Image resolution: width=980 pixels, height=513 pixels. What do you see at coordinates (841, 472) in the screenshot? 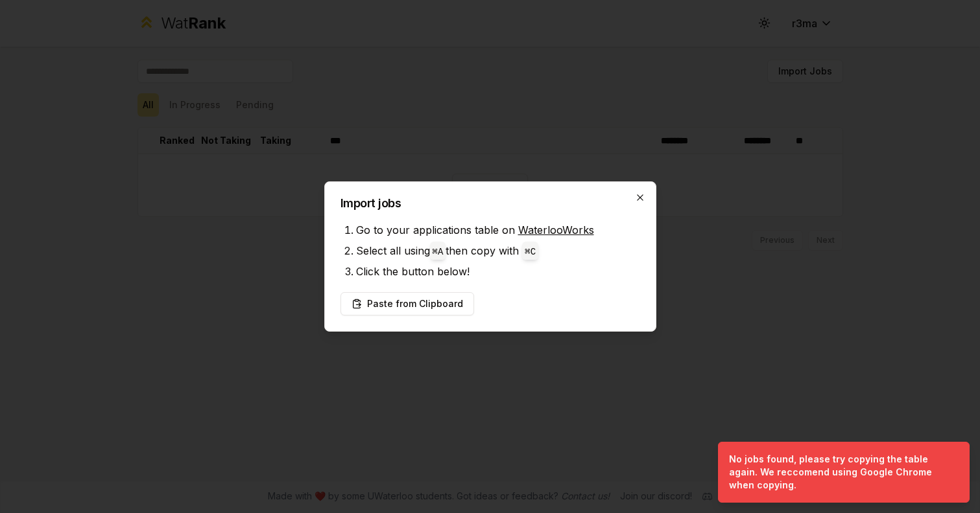
I see `div: No jobs found, please try copying the table again. We reccomend using Google Chrome when copying.` at bounding box center [841, 472].